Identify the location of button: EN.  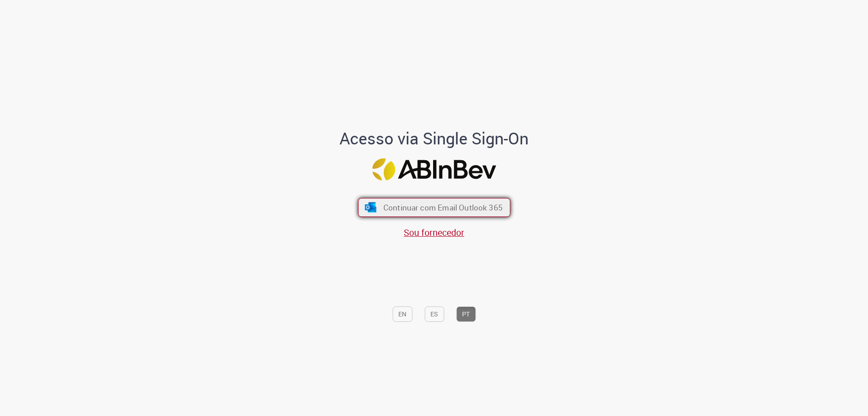
(402, 314).